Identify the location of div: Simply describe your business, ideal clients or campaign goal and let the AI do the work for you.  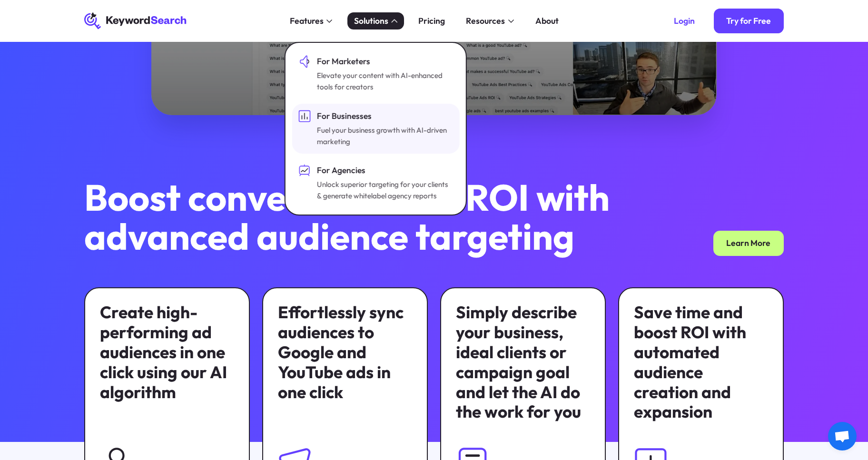
(523, 362).